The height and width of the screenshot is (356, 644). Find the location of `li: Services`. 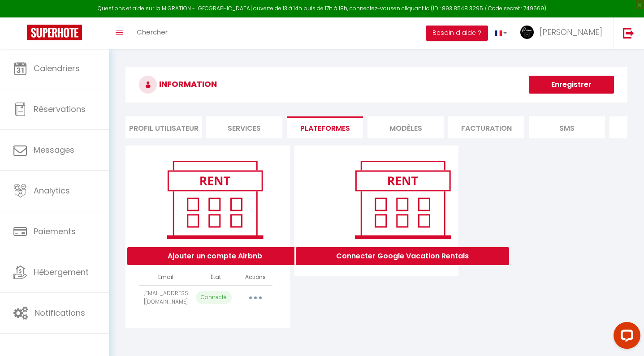

li: Services is located at coordinates (244, 127).